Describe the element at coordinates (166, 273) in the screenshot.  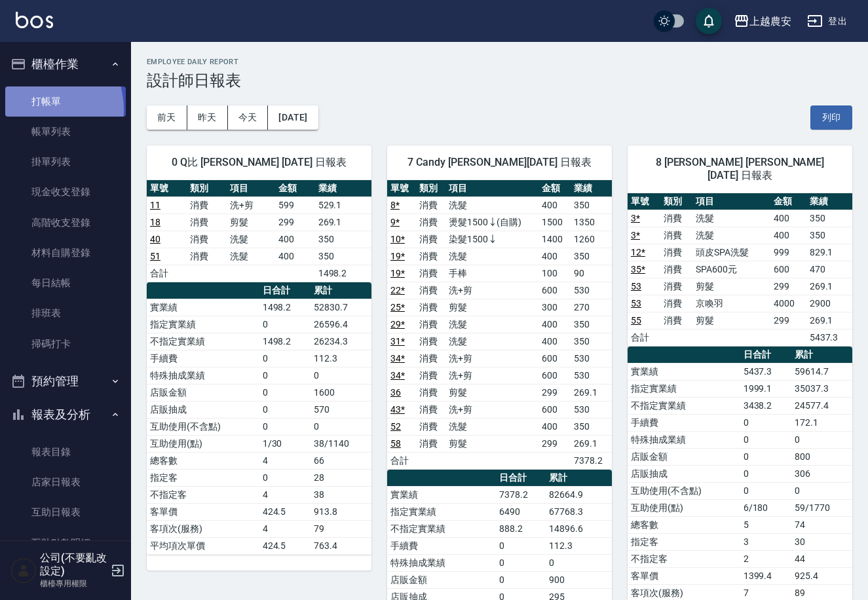
I see `td: 合計` at that location.